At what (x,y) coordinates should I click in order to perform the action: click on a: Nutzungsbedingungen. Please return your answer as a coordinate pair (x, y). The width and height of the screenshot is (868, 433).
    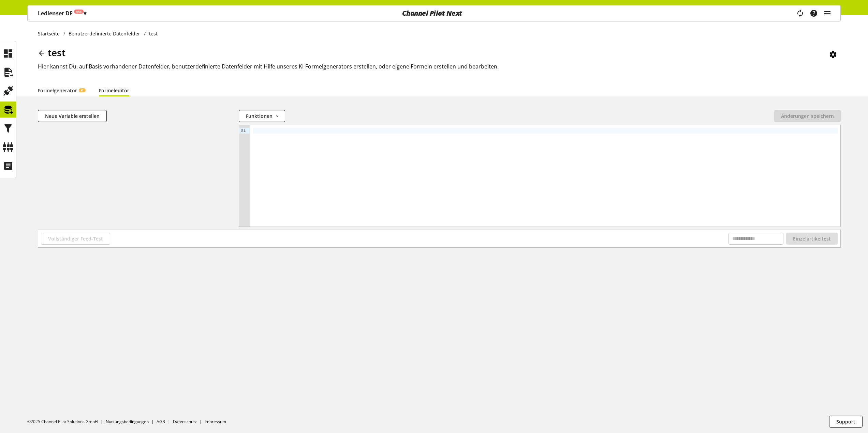
    Looking at the image, I should click on (127, 421).